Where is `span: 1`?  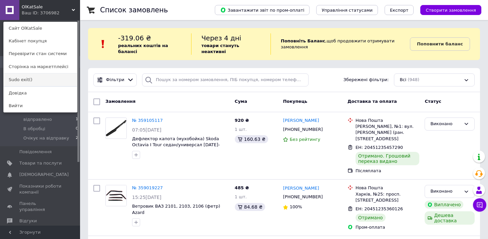 span: 1 is located at coordinates (77, 119).